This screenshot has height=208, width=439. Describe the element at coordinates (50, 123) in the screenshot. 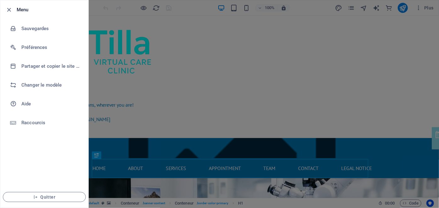

I see `h6: Raccourcis` at that location.